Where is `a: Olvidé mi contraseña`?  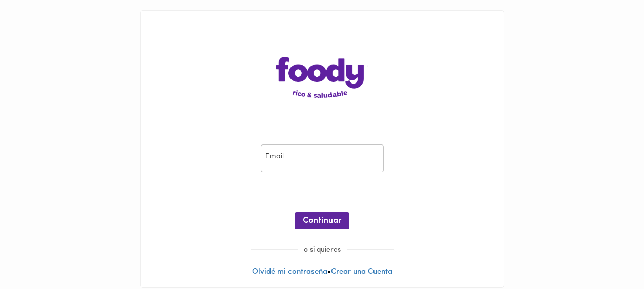 a: Olvidé mi contraseña is located at coordinates (290, 271).